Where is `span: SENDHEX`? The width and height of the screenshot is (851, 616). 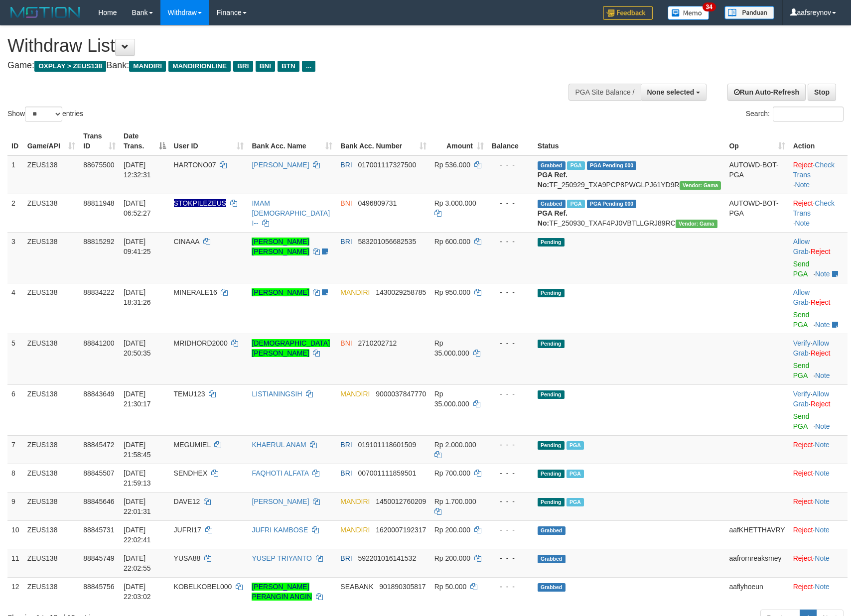
span: SENDHEX is located at coordinates (191, 473).